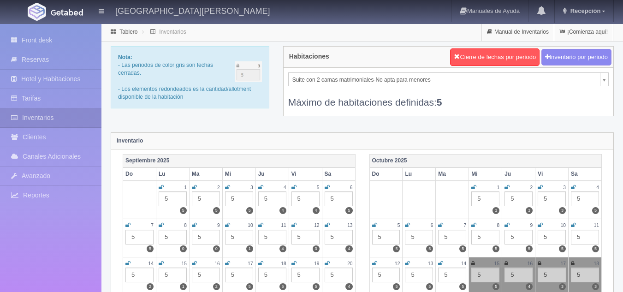 This screenshot has width=623, height=292. What do you see at coordinates (439, 102) in the screenshot?
I see `b: 5` at bounding box center [439, 102].